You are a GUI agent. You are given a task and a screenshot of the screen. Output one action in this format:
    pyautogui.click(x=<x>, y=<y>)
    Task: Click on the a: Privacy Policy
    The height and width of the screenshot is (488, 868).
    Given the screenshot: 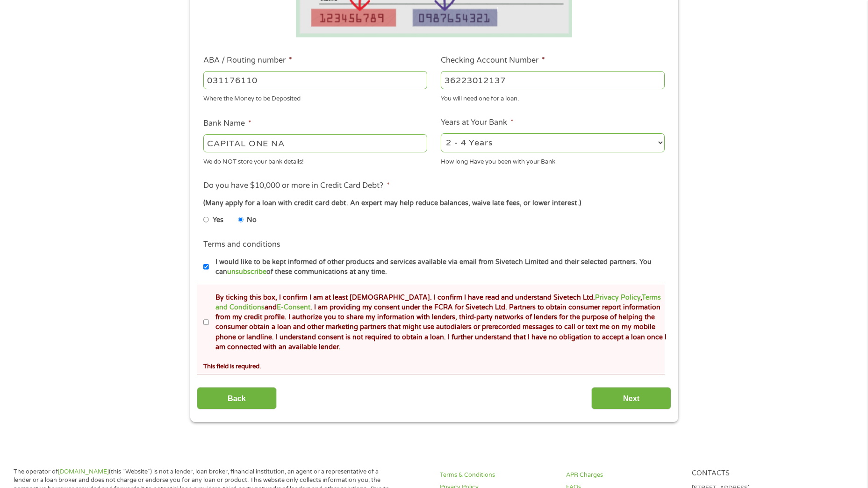 What is the action you would take?
    pyautogui.click(x=617, y=298)
    